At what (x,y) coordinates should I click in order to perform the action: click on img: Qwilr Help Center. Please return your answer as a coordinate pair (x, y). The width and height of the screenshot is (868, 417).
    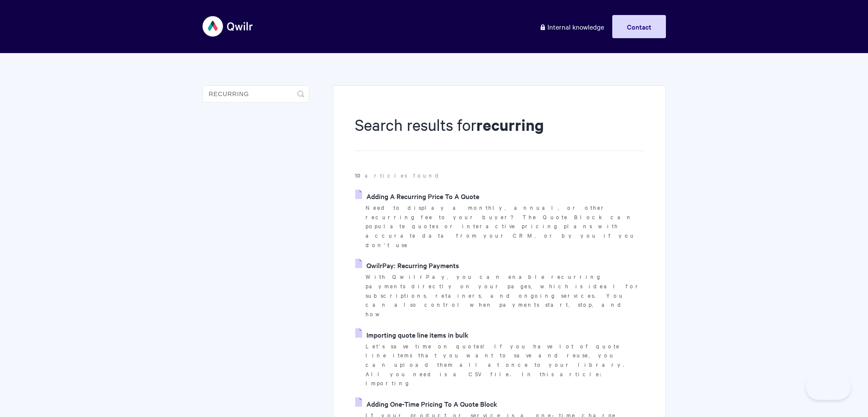
    Looking at the image, I should click on (227, 26).